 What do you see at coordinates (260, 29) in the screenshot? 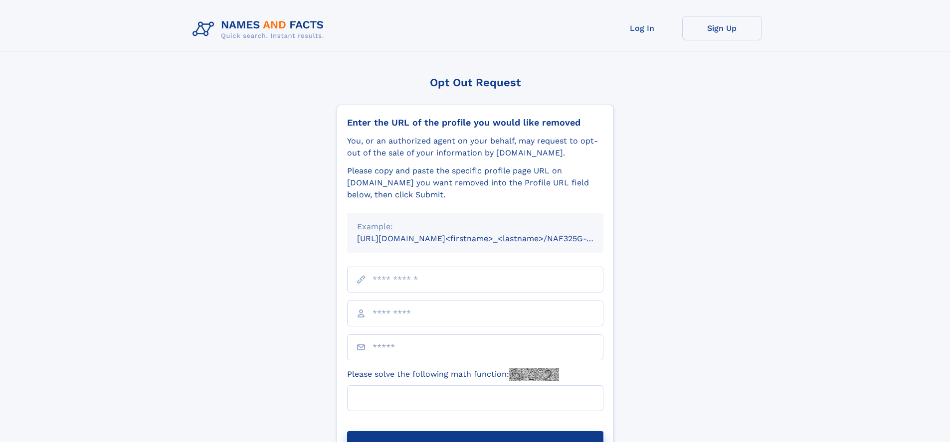
I see `img: Logo Names and Facts` at bounding box center [260, 29].